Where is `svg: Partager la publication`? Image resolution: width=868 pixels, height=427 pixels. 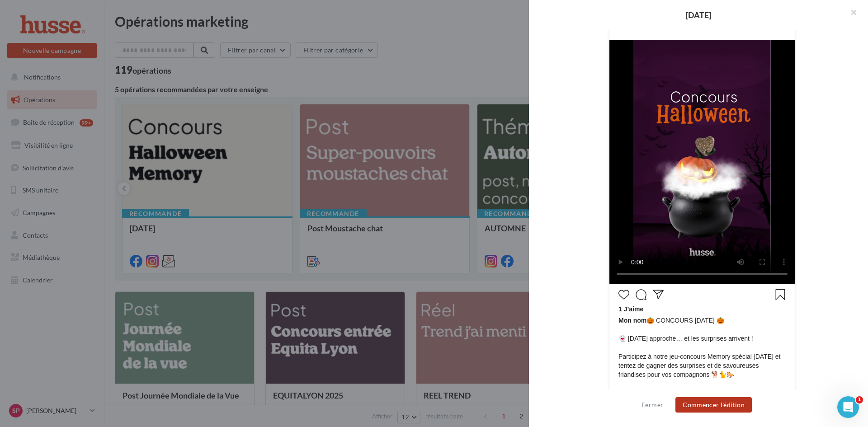
svg: Partager la publication is located at coordinates (659, 295).